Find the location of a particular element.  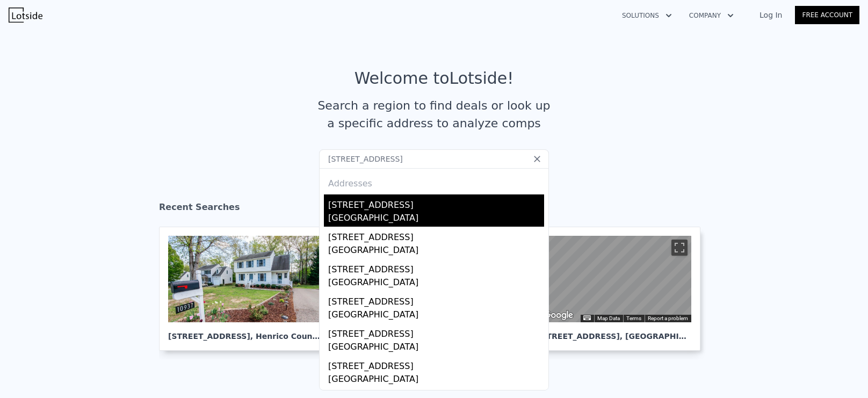

div: Street View is located at coordinates (615, 279).